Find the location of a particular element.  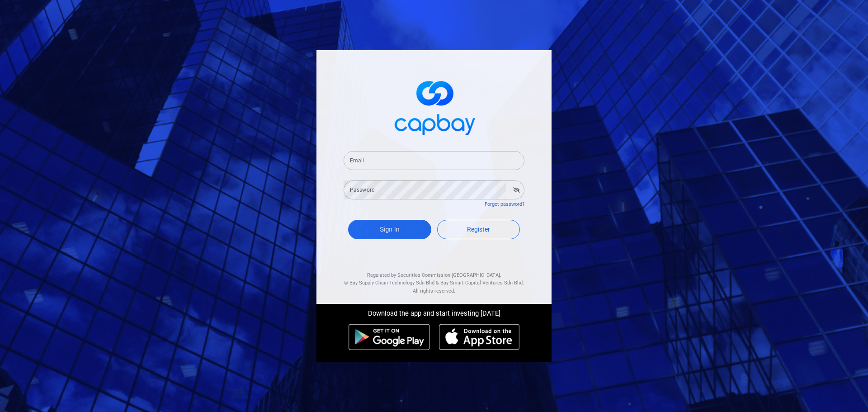

span: Register is located at coordinates (478, 230).